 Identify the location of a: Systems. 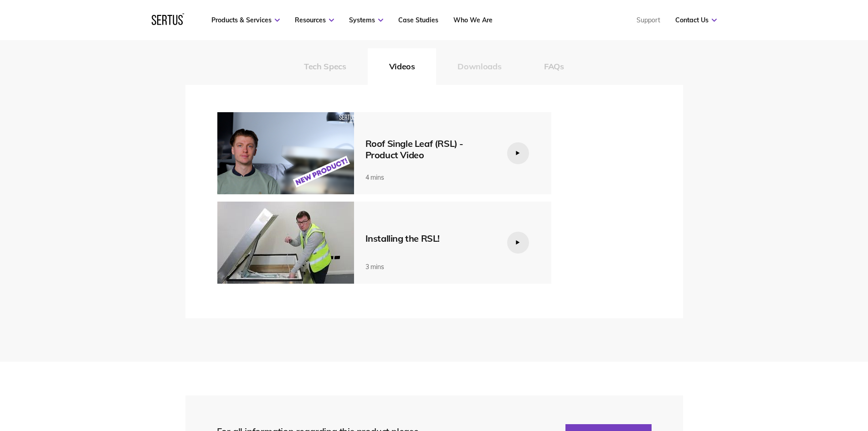
(366, 20).